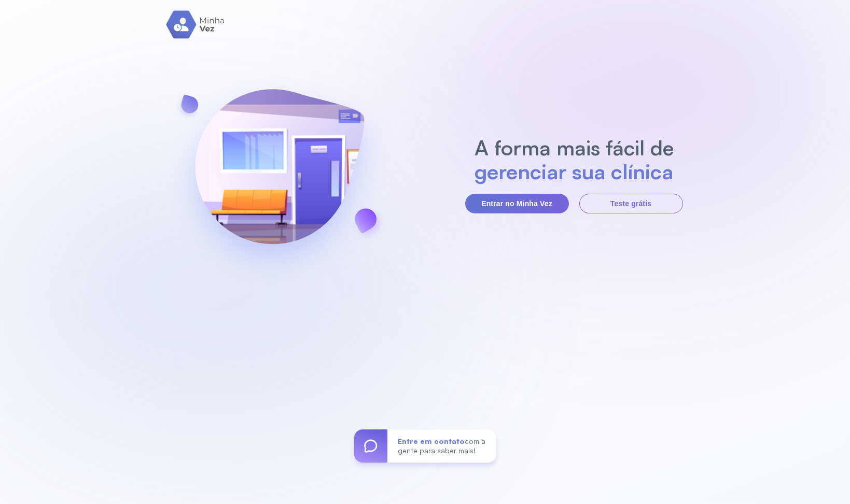  Describe the element at coordinates (196, 25) in the screenshot. I see `img: logo.svg` at that location.